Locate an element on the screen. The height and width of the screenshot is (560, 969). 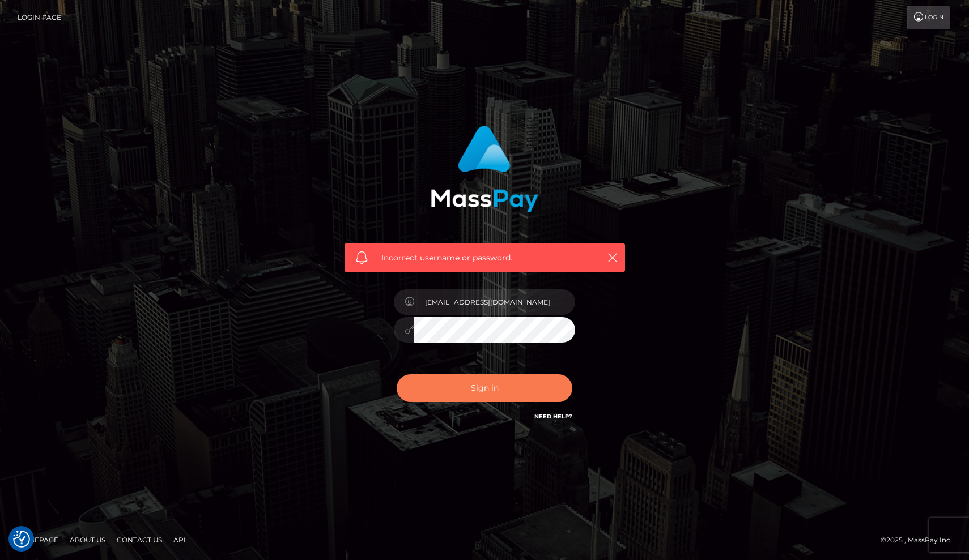
button: Sign in is located at coordinates (485, 388).